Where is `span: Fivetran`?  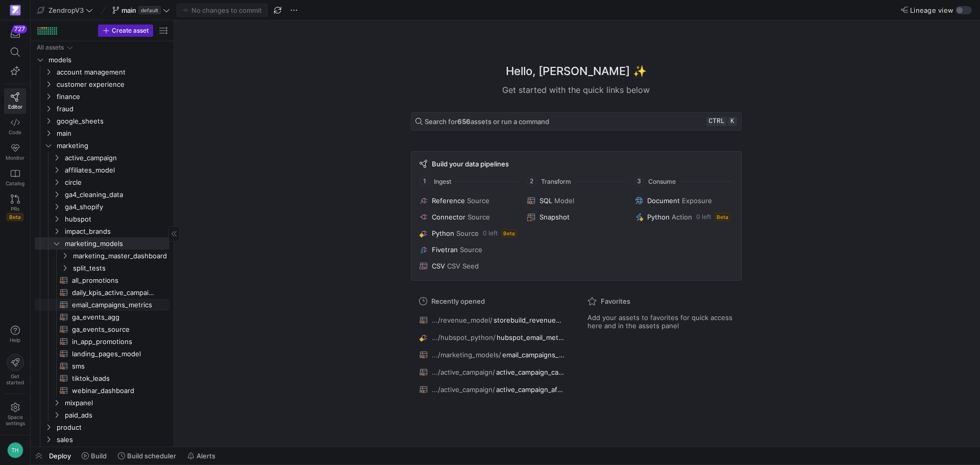 span: Fivetran is located at coordinates (445, 249).